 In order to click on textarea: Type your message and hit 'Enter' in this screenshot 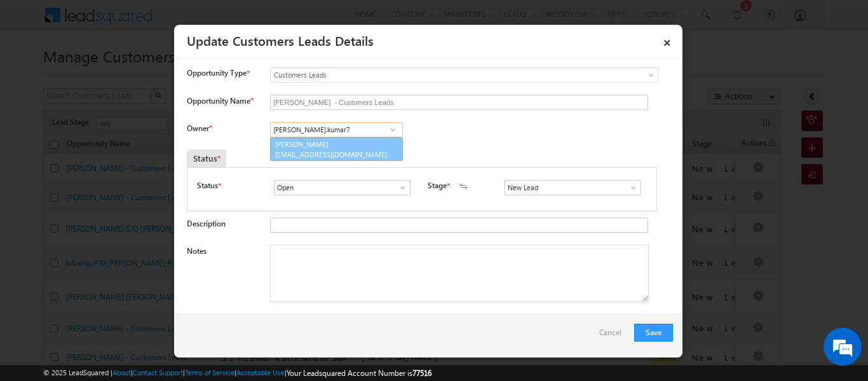, I will do `click(124, 200)`.